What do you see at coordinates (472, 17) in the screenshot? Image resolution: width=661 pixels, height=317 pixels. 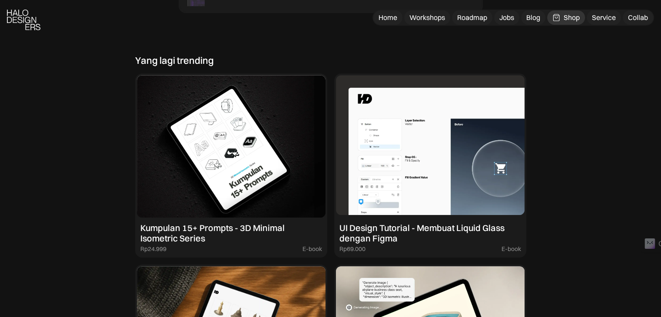 I see `a: Roadmap` at bounding box center [472, 17].